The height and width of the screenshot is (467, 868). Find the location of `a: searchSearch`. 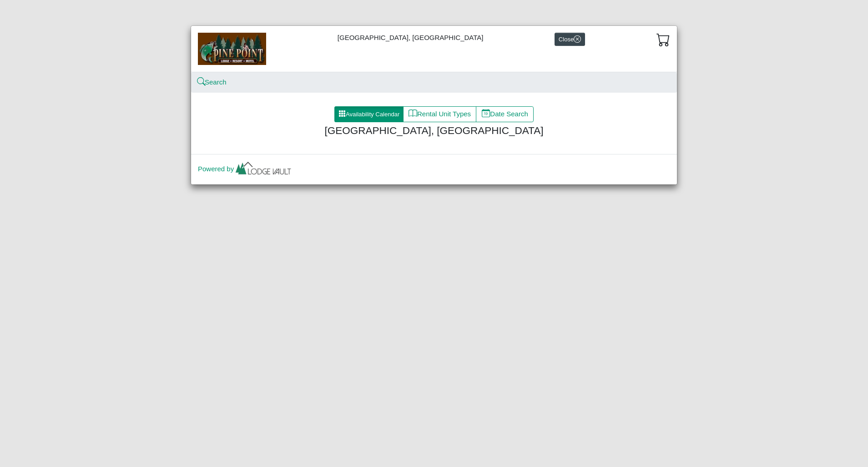

a: searchSearch is located at coordinates (212, 82).